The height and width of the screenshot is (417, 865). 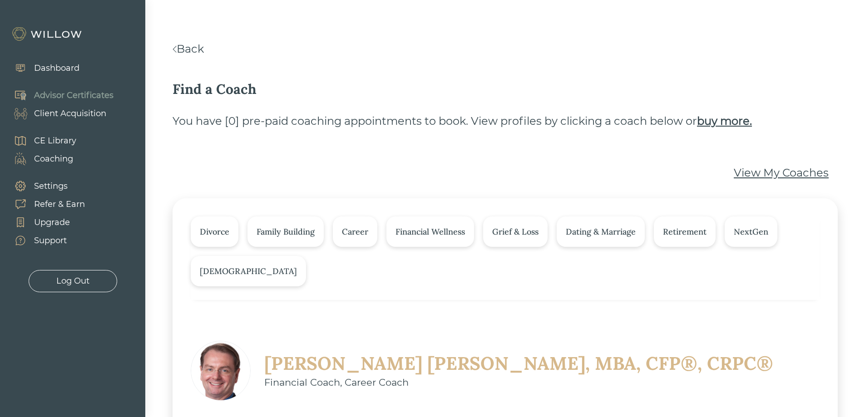 I want to click on a: CE Library, so click(x=40, y=141).